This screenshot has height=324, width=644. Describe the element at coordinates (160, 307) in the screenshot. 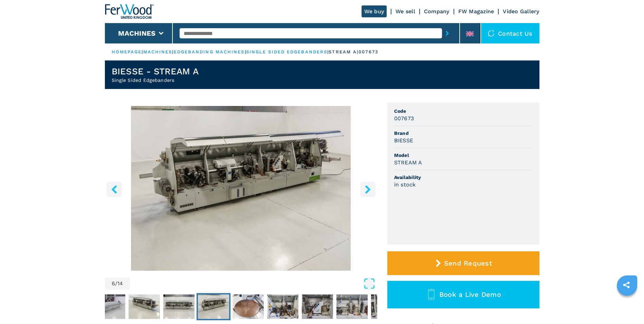

I see `nav: Thumbnail Navigation` at that location.